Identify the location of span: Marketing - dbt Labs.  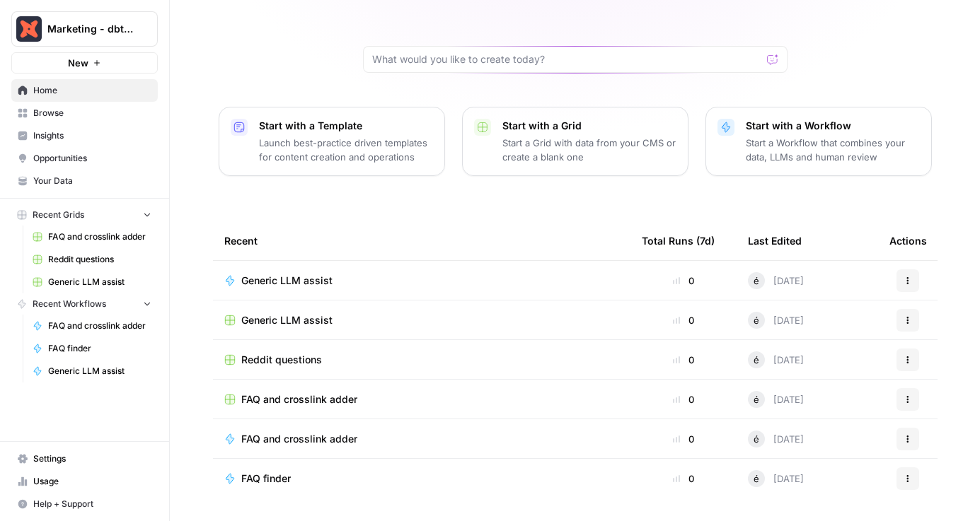
(90, 29).